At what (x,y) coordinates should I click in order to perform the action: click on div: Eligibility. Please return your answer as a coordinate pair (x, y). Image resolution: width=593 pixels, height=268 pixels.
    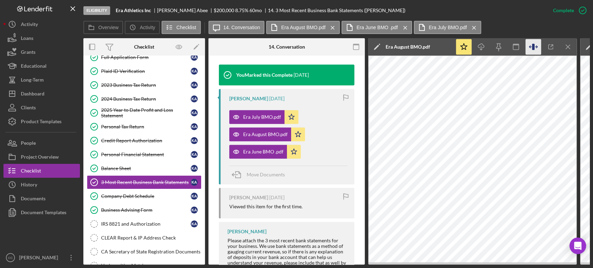
    Looking at the image, I should click on (97, 10).